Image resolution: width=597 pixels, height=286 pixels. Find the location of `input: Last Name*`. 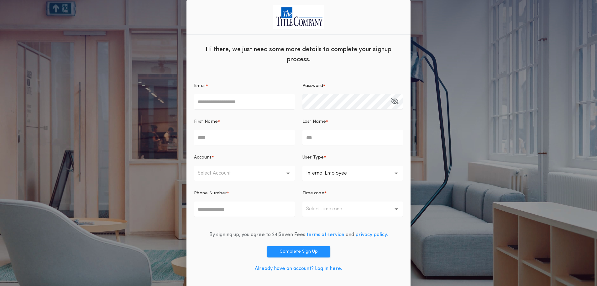

input: Last Name* is located at coordinates (353, 137).